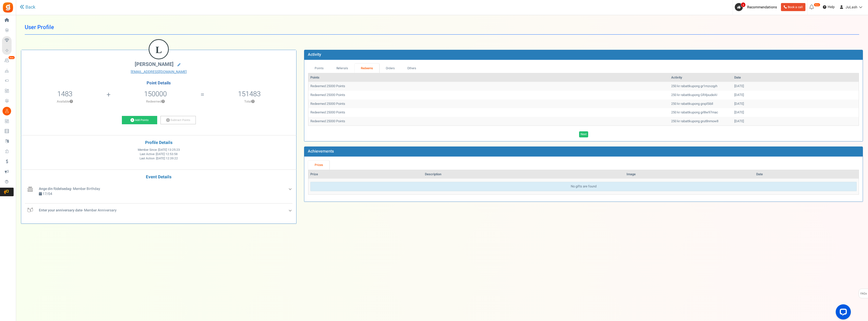  Describe the element at coordinates (701, 121) in the screenshot. I see `td: 250 kr rabattkupong grut8nmow8` at that location.